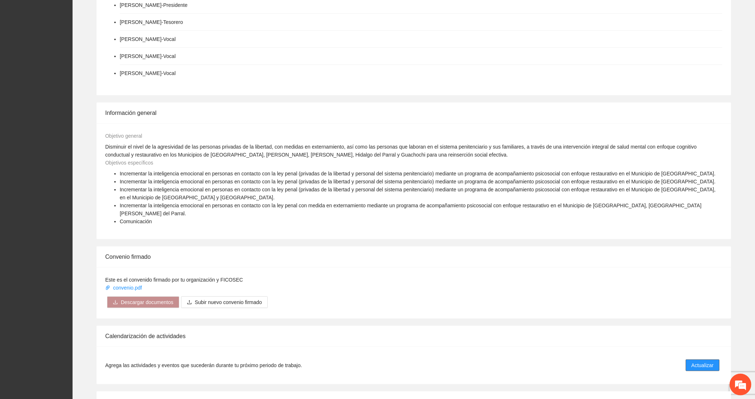 This screenshot has width=755, height=399. I want to click on a: convenio.pdf, so click(124, 288).